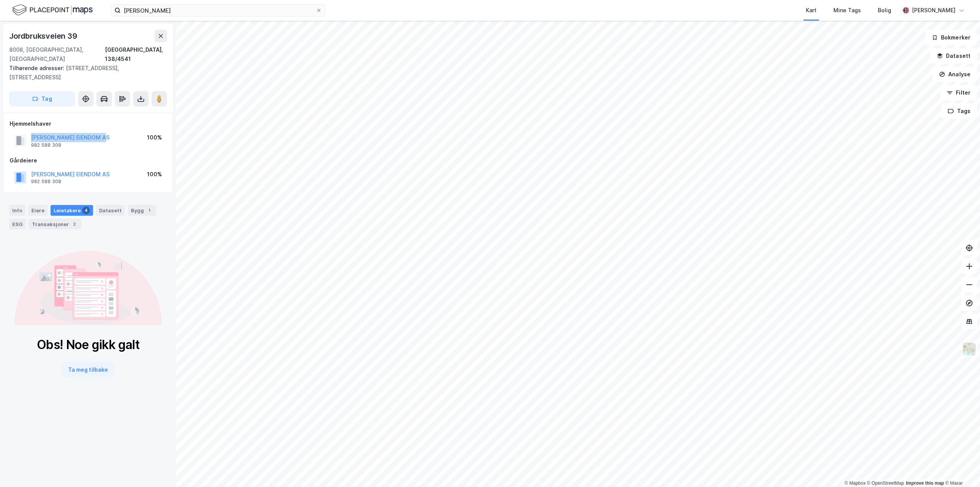  What do you see at coordinates (44, 36) in the screenshot?
I see `div: Jordbruksveien 39` at bounding box center [44, 36].